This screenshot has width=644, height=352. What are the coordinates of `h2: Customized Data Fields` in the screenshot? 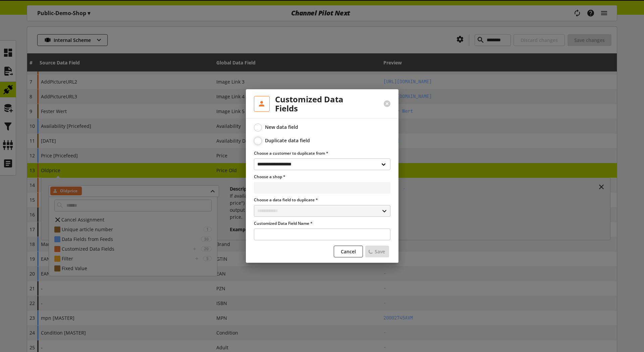 It's located at (322, 103).